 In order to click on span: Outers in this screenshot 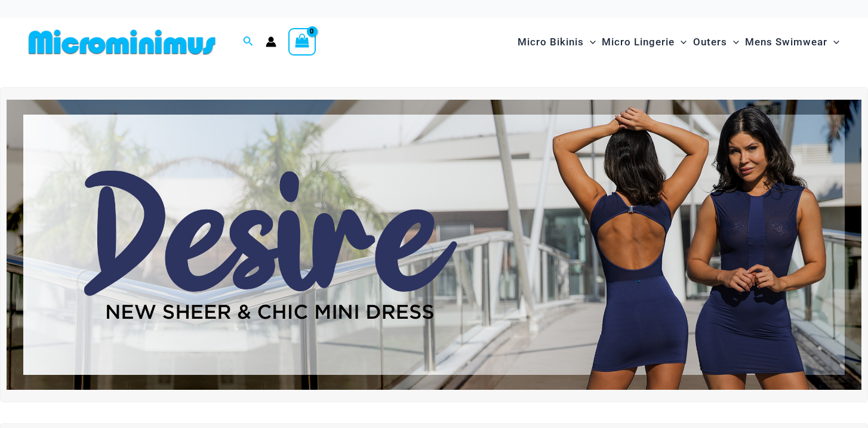, I will do `click(710, 42)`.